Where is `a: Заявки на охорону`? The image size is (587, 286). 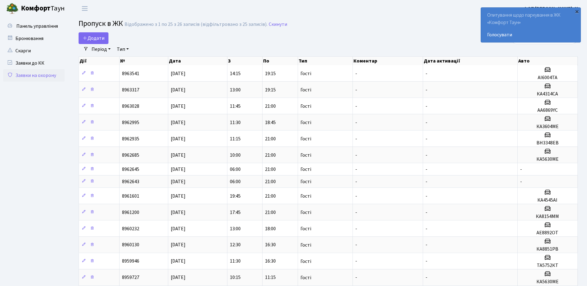 a: Заявки на охорону is located at coordinates (34, 75).